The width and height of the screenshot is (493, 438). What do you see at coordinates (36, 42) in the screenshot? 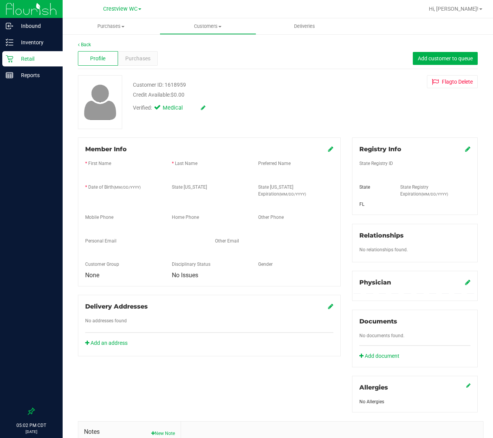
I see `p: Inventory` at bounding box center [36, 42].